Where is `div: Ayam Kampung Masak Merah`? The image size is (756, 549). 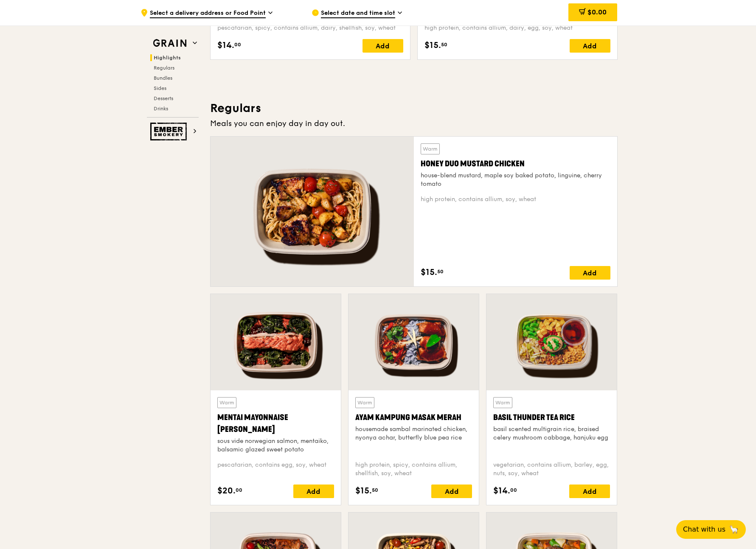
div: Ayam Kampung Masak Merah is located at coordinates (414, 417).